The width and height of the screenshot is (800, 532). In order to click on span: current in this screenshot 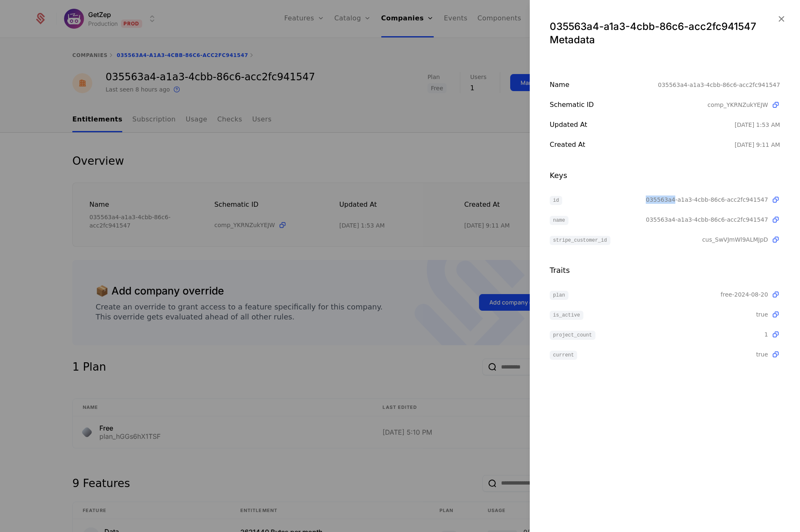, I will do `click(564, 355)`.